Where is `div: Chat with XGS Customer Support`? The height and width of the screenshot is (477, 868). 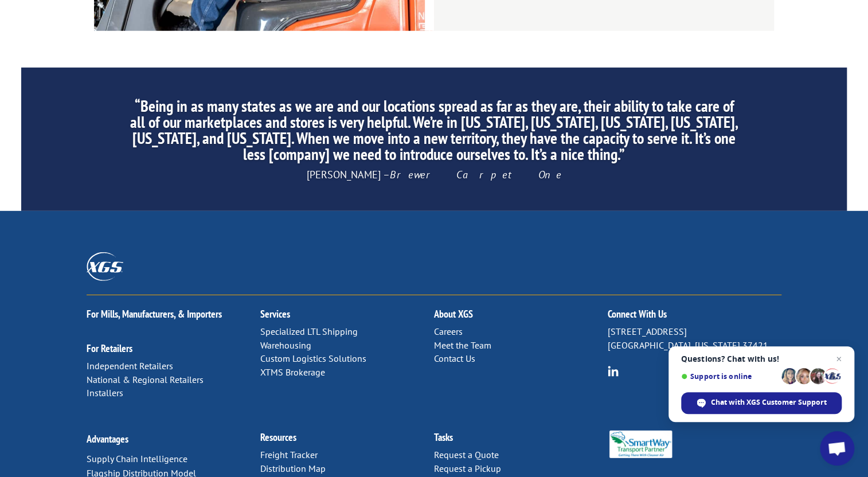
div: Chat with XGS Customer Support is located at coordinates (761, 403).